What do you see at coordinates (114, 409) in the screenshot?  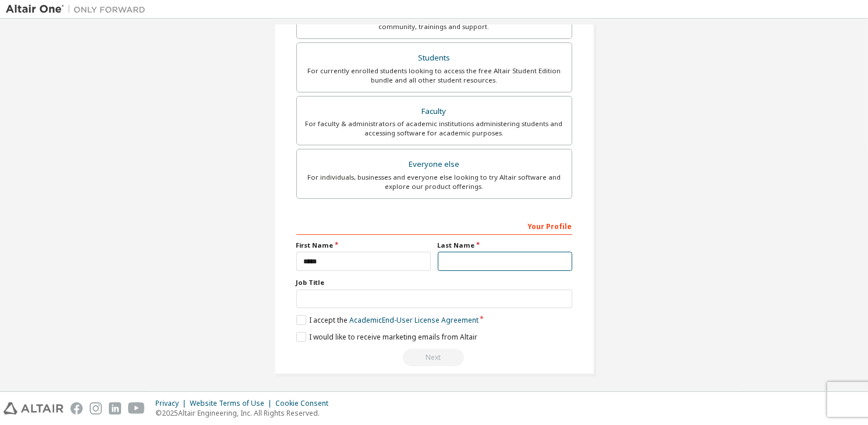 I see `img: linkedin.svg` at bounding box center [114, 409].